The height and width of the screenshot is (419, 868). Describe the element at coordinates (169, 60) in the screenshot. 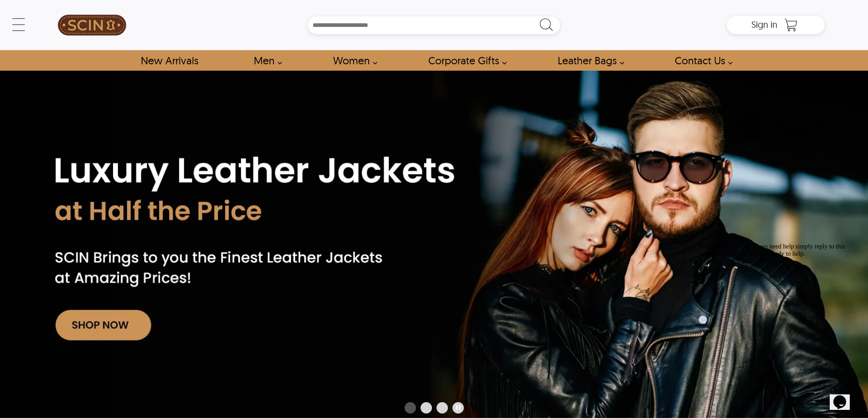

I see `a: Shop New Arrivals` at that location.